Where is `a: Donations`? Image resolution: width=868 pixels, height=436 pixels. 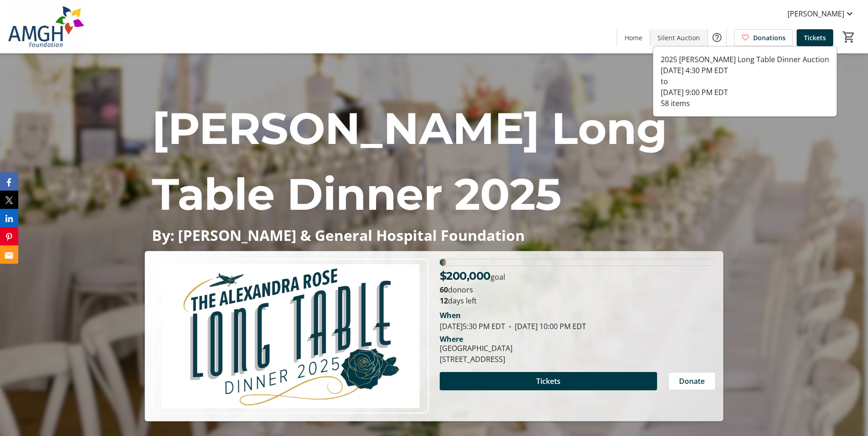 a: Donations is located at coordinates (763, 37).